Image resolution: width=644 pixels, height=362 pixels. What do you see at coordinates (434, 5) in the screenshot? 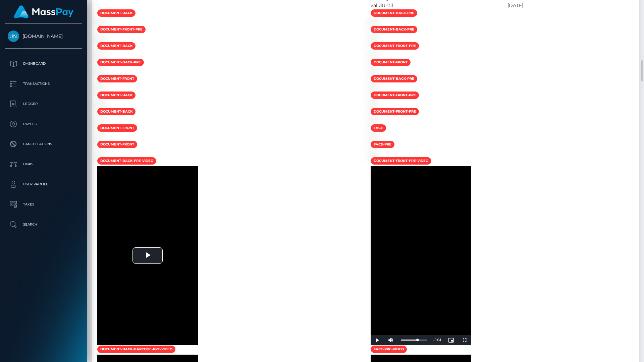
I see `div: validUntil` at bounding box center [434, 5].